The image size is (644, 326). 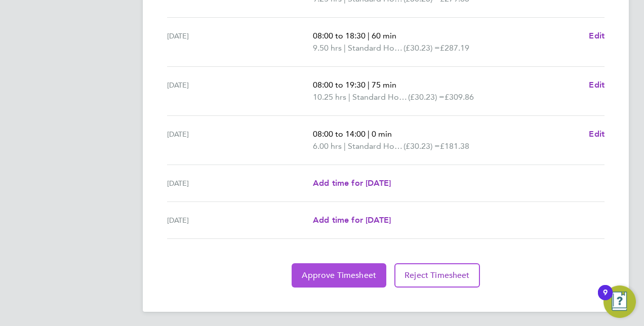 I want to click on span: 08:00 to 14:00, so click(x=339, y=134).